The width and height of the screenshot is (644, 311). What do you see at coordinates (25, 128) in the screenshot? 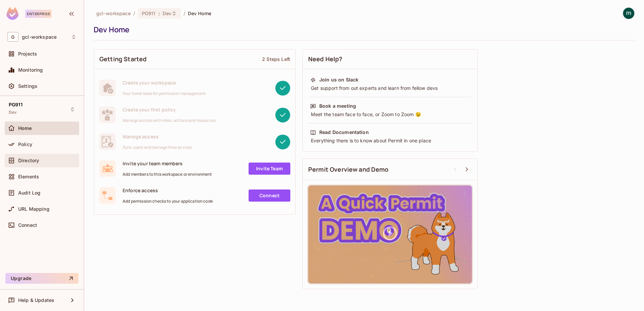
I see `span: Home` at bounding box center [25, 128].